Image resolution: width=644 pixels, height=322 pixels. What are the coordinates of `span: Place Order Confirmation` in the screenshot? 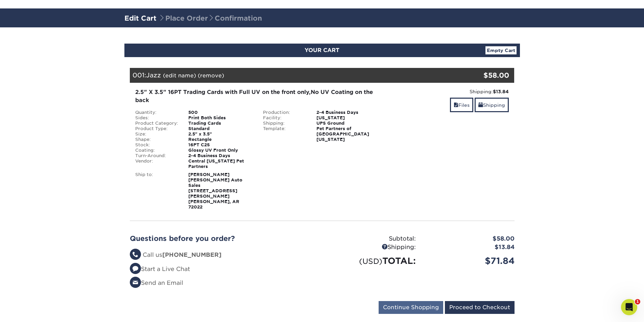 It's located at (210, 18).